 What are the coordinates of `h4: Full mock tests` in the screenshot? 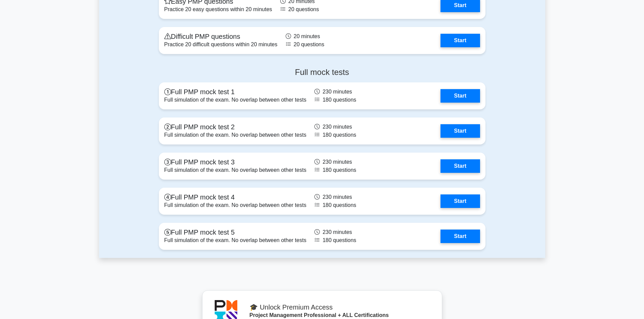 It's located at (322, 72).